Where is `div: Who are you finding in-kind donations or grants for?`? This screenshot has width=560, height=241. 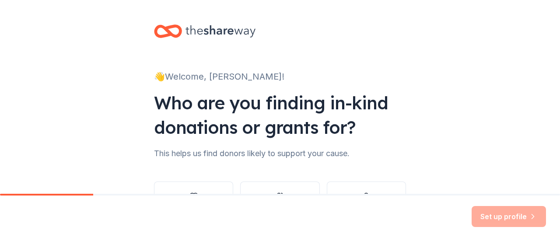 div: Who are you finding in-kind donations or grants for? is located at coordinates (280, 115).